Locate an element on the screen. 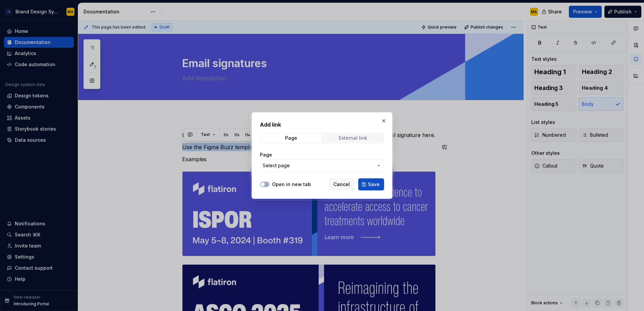 Image resolution: width=644 pixels, height=311 pixels. button: Save is located at coordinates (371, 184).